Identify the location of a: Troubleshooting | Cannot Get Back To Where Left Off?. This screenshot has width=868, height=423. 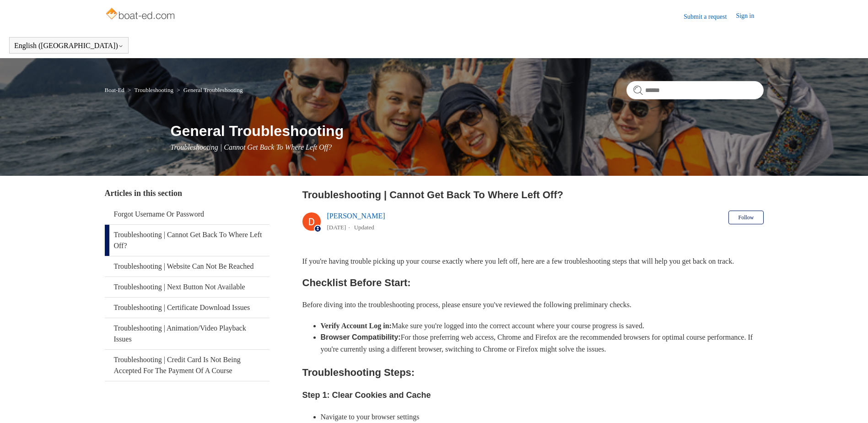
(187, 240).